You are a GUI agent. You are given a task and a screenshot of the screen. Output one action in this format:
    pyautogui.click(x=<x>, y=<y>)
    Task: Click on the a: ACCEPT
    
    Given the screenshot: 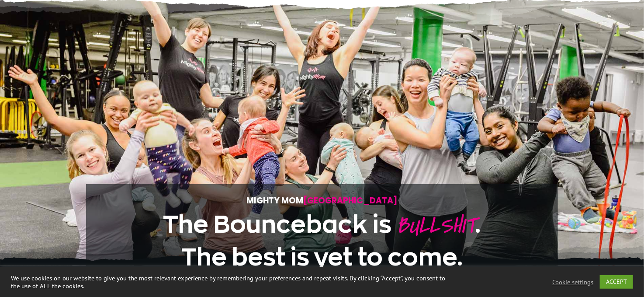 What is the action you would take?
    pyautogui.click(x=617, y=282)
    